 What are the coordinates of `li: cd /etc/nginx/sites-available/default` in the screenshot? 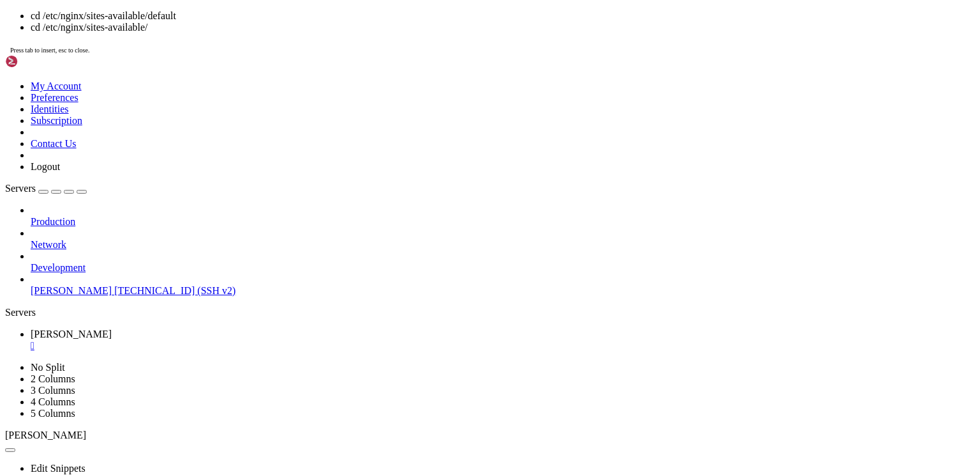 It's located at (503, 16).